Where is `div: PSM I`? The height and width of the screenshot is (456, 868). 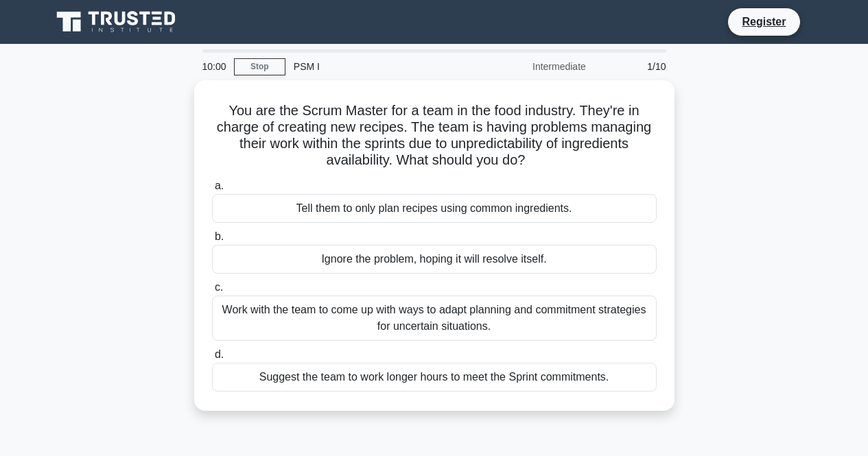 div: PSM I is located at coordinates (379, 67).